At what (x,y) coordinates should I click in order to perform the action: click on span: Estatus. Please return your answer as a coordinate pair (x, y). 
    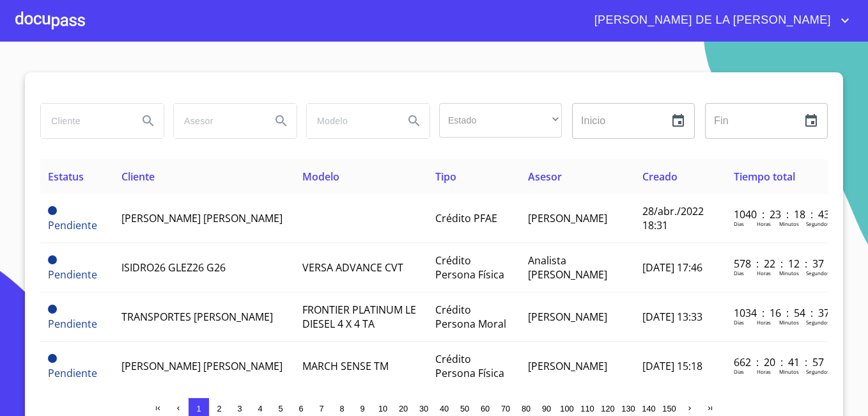
    Looking at the image, I should click on (66, 176).